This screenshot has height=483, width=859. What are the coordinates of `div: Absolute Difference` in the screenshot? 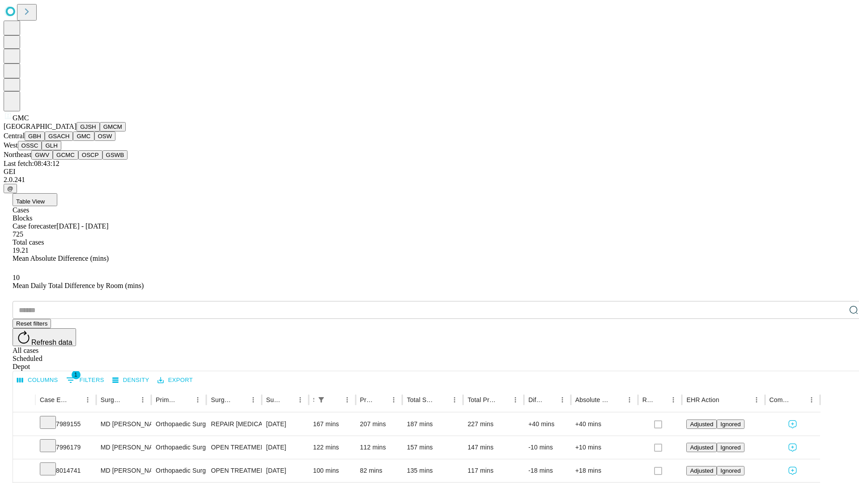 It's located at (593, 400).